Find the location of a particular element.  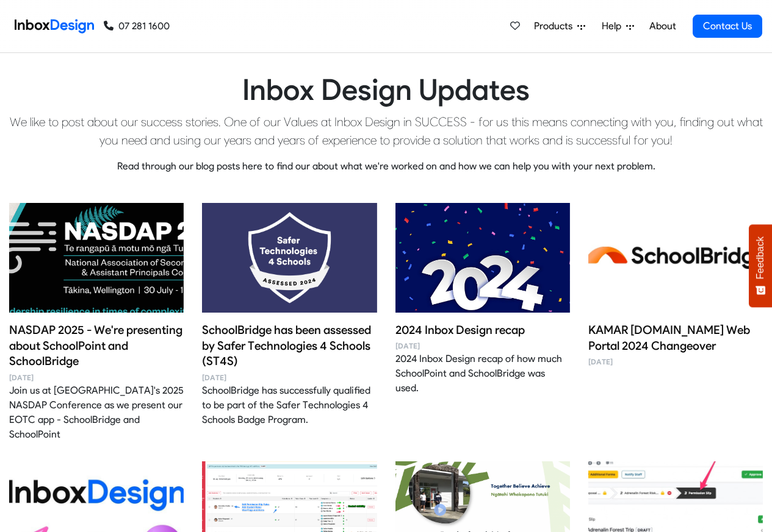

h4: NASDAP 2025 - We're presenting about SchoolPoint and SchoolBridge is located at coordinates (96, 346).